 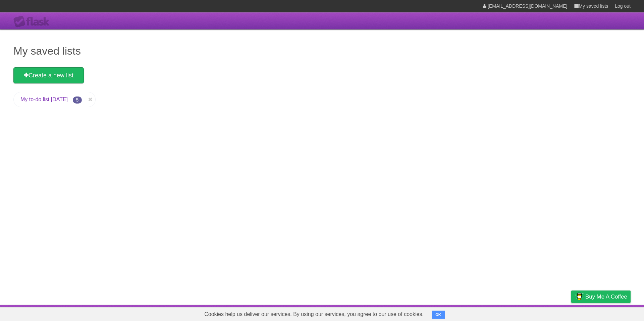 I want to click on h1: My saved lists, so click(x=322, y=51).